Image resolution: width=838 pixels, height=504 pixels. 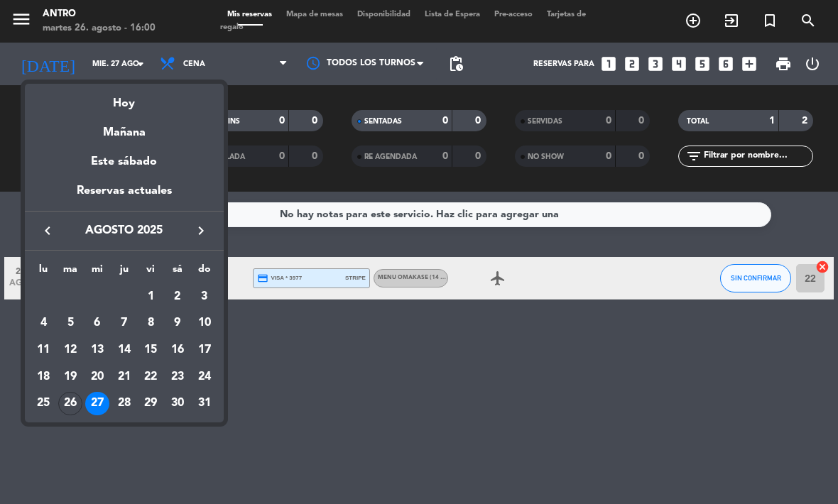 What do you see at coordinates (177, 377) in the screenshot?
I see `div: 23` at bounding box center [177, 377].